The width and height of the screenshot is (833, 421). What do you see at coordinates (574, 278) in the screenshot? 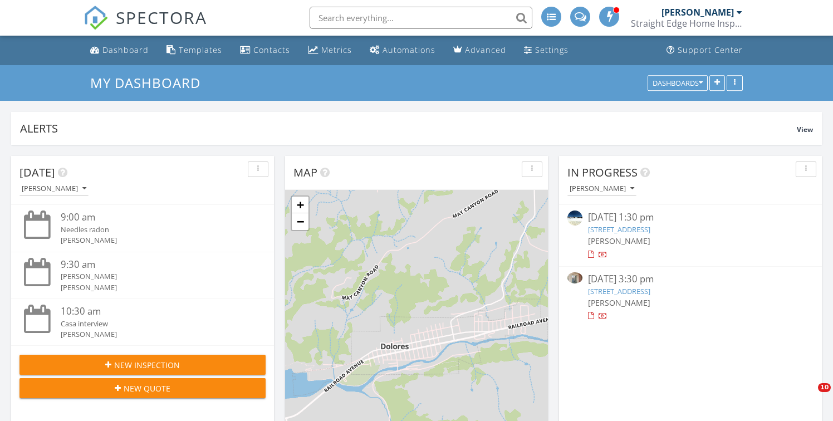
I see `img: 9370298%2Fcover_photos%2FavK618j58B0DrDrfPZ5k%2Fsmall.jpg` at bounding box center [574, 278].